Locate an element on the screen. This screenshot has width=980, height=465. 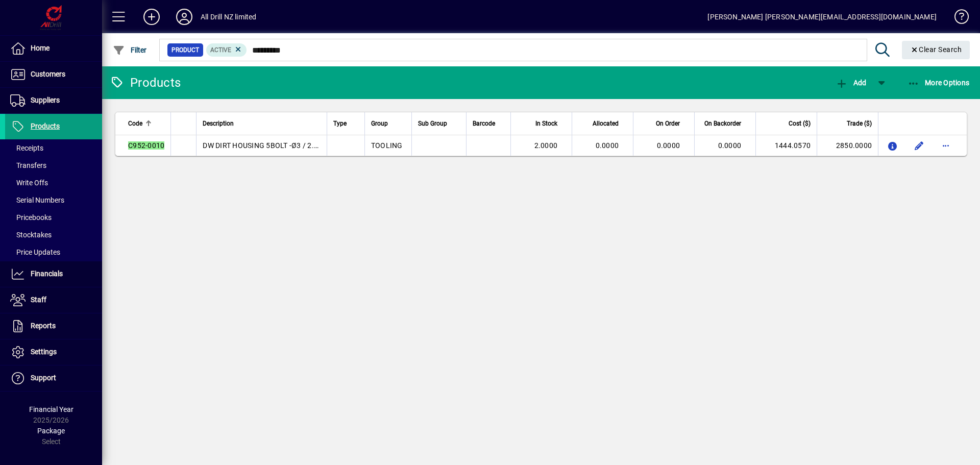
em: C952-0010 is located at coordinates (146, 146).